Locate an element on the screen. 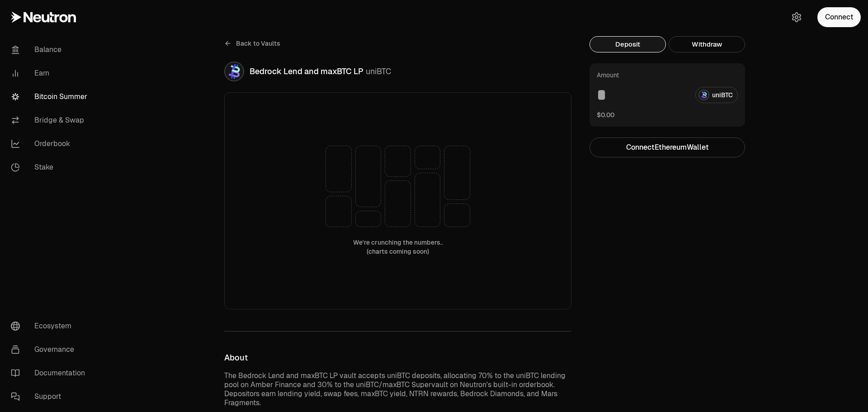 This screenshot has width=868, height=412. span: Bedrock Lend and maxBTC LP is located at coordinates (306, 71).